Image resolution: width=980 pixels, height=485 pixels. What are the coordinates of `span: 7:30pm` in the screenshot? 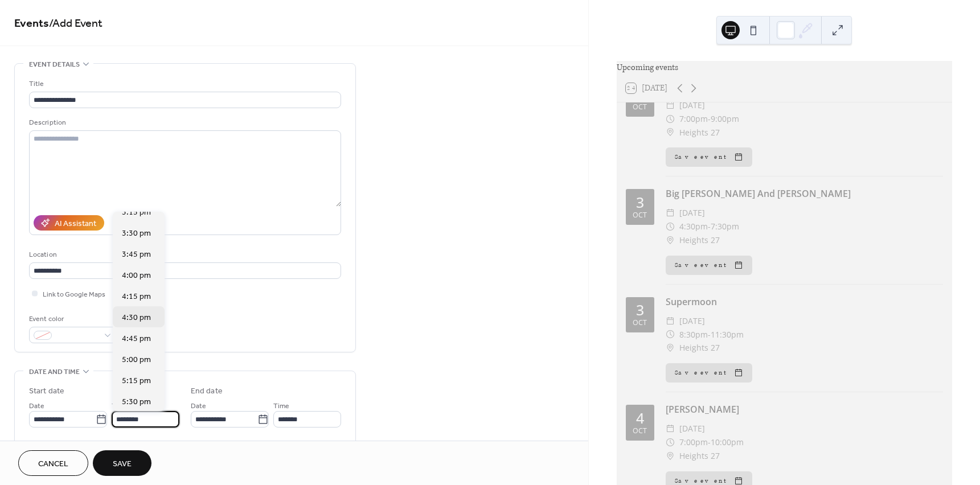 It's located at (725, 227).